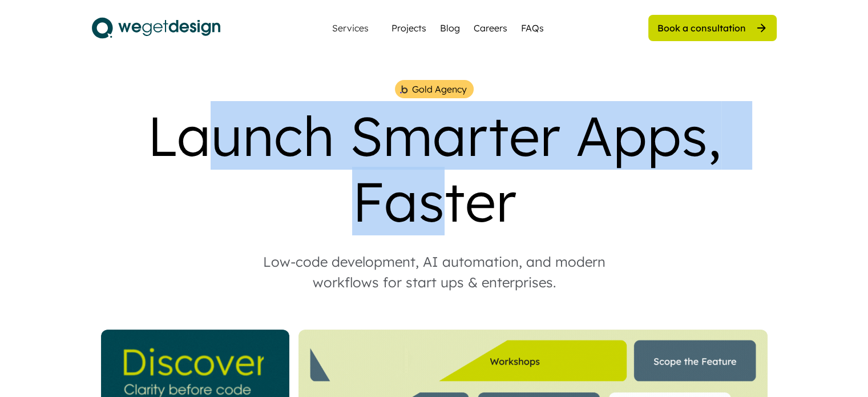  I want to click on a: FAQs, so click(533, 28).